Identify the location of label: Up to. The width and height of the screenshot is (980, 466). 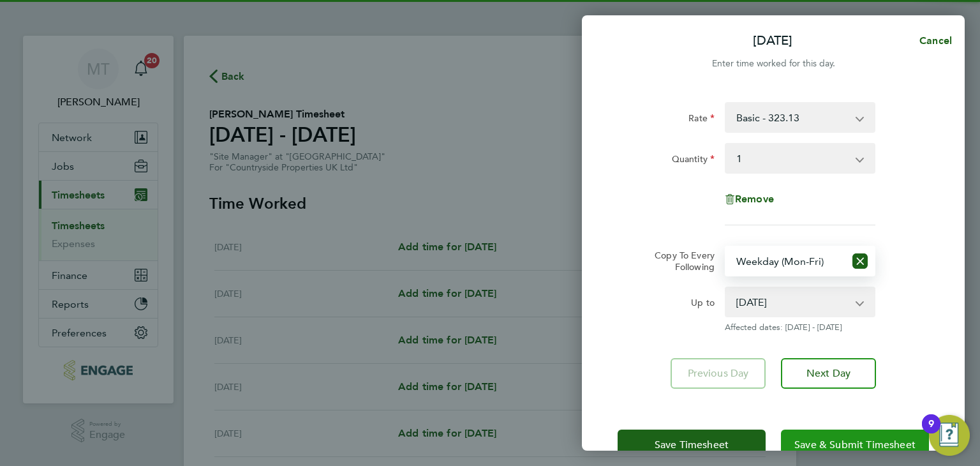
(703, 304).